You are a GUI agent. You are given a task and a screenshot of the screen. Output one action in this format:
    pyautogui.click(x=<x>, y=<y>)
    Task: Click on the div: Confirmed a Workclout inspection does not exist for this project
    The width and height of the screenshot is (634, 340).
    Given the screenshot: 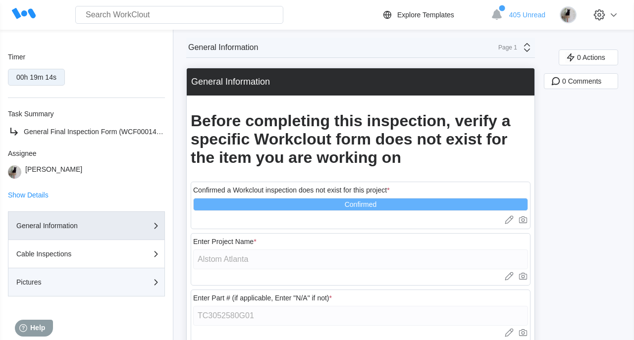 What is the action you would take?
    pyautogui.click(x=291, y=190)
    